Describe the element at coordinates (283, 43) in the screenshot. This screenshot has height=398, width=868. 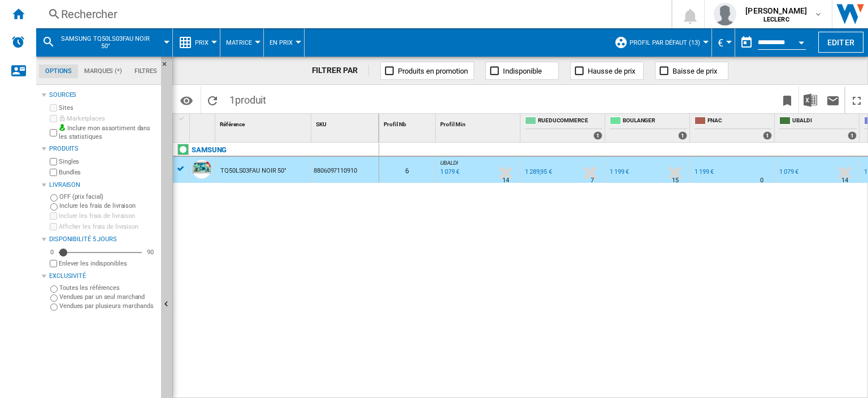
I see `button: En Prix` at that location.